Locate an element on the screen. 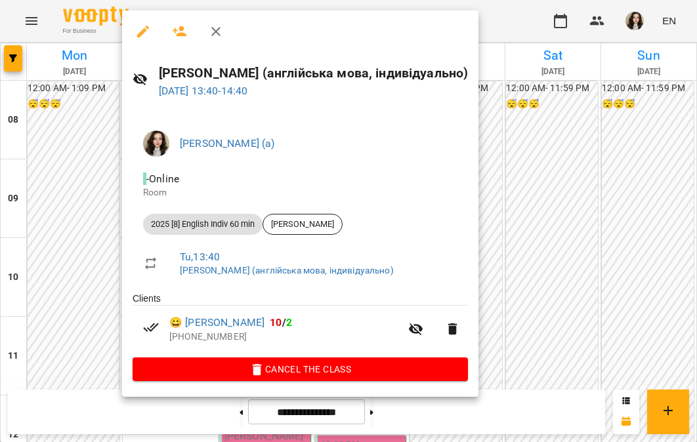 This screenshot has height=442, width=697. a: Tu , 13:40 is located at coordinates (199, 256).